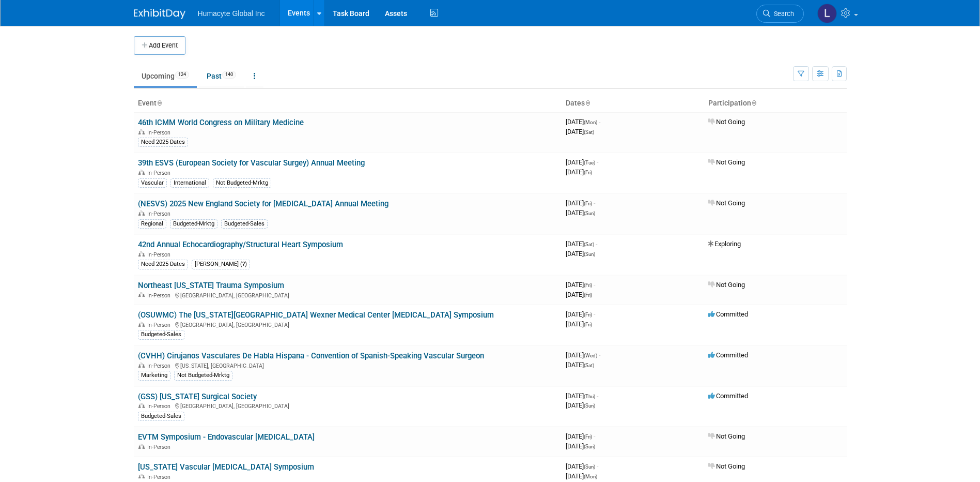 The width and height of the screenshot is (980, 482). What do you see at coordinates (240, 245) in the screenshot?
I see `a: 42nd Annual Echocardiography/Structural Heart Symposium` at bounding box center [240, 245].